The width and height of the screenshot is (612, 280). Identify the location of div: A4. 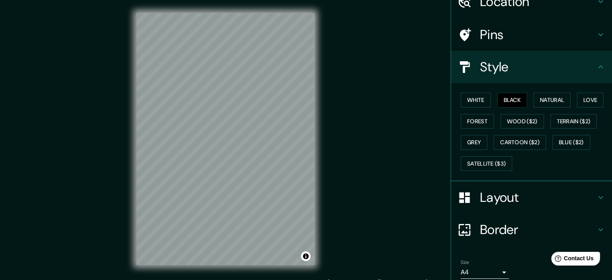
(485, 272).